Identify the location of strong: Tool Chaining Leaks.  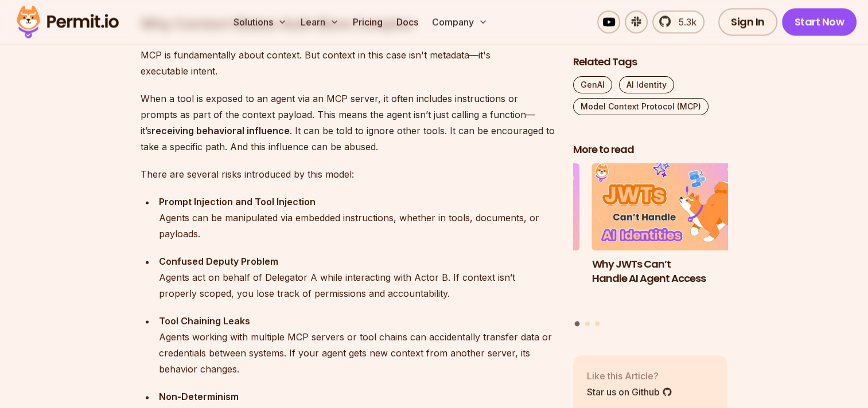
(204, 321).